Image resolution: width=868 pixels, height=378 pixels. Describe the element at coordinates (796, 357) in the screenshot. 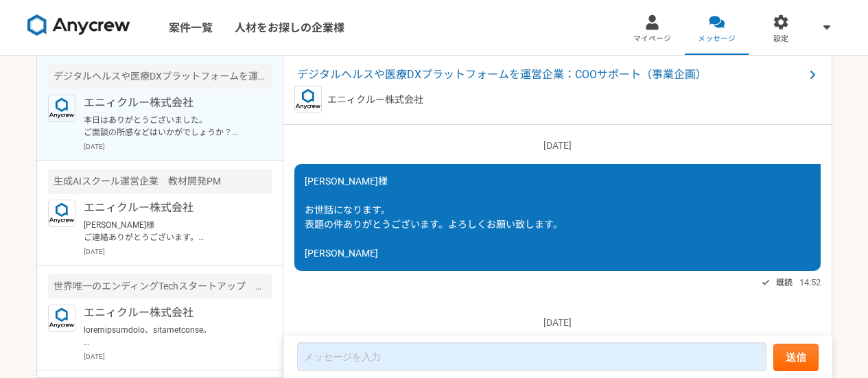

I see `button: 送信` at that location.